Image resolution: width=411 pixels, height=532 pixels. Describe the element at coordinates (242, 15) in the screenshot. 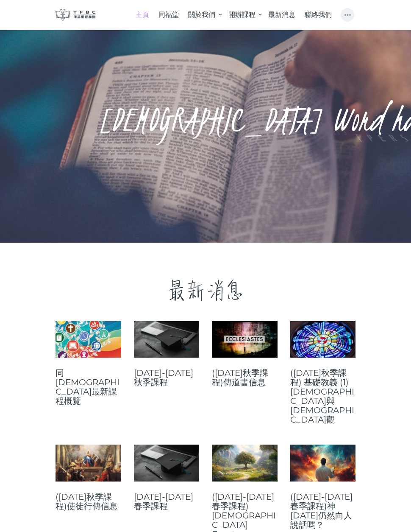

I see `span: 開辦課程` at that location.